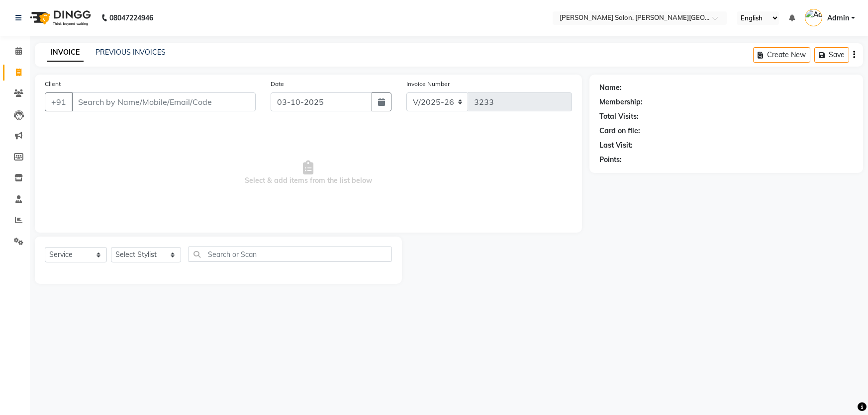 The image size is (868, 415). What do you see at coordinates (58, 102) in the screenshot?
I see `button: +91` at bounding box center [58, 102].